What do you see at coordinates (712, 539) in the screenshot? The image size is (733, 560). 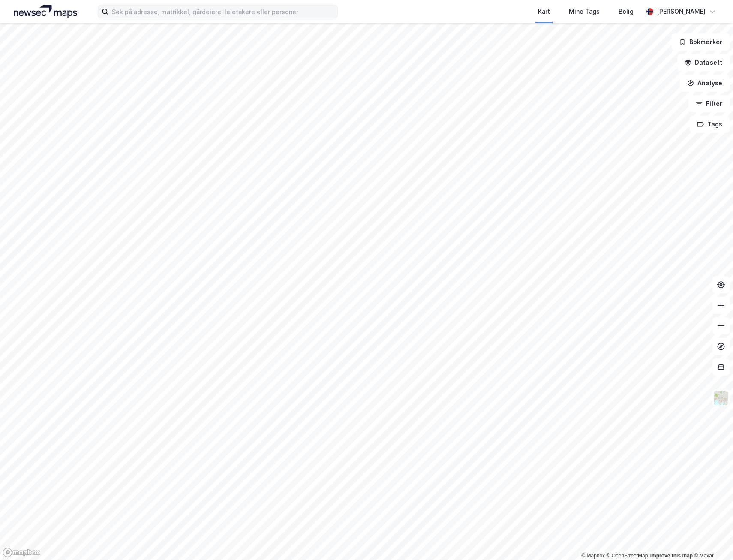 I see `div: Chat Widget` at bounding box center [712, 539].